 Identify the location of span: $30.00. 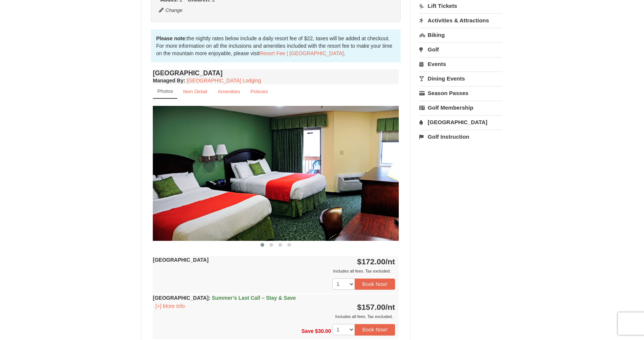
(323, 331).